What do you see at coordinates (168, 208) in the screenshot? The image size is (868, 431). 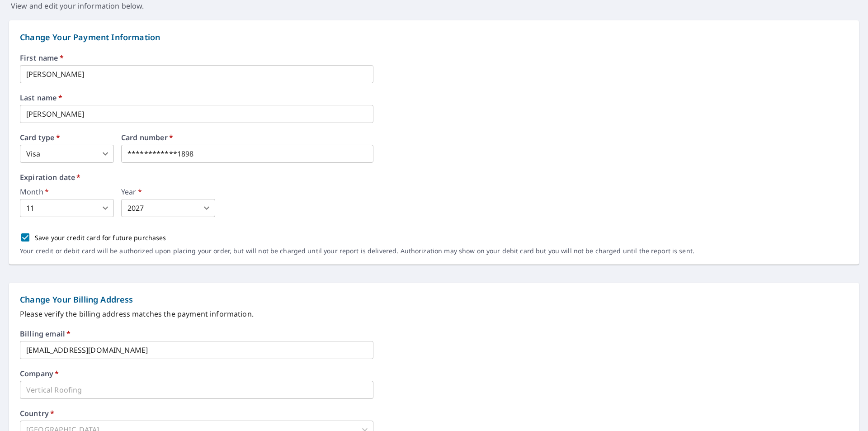 I see `div: 2027` at bounding box center [168, 208].